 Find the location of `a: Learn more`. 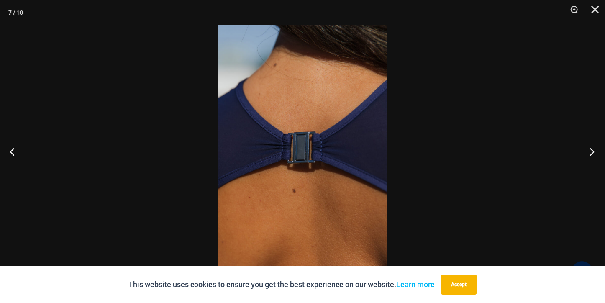

a: Learn more is located at coordinates (416, 284).